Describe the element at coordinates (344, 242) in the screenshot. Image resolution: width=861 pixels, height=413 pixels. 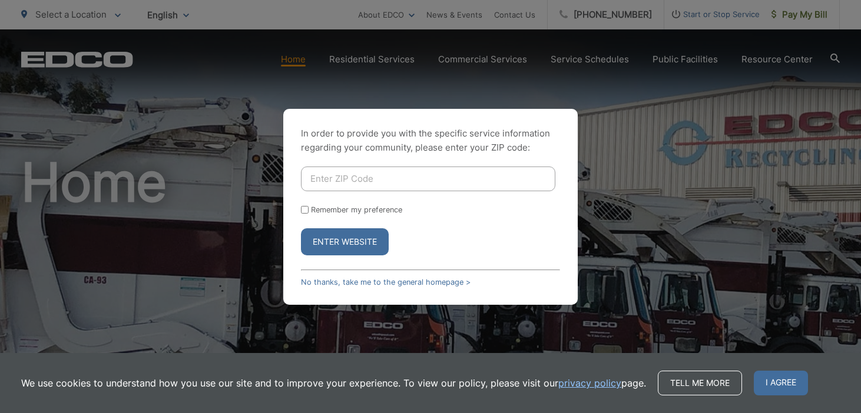
I see `button: Enter Website` at that location.